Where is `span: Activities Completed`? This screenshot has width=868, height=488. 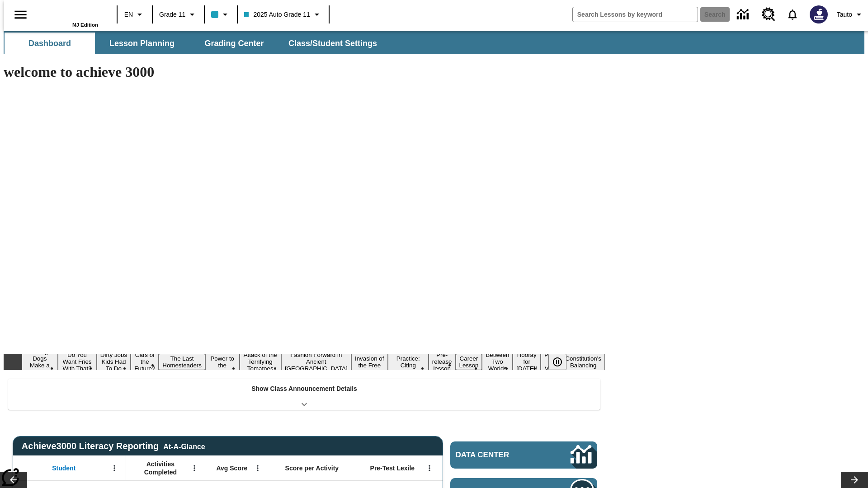 span: Activities Completed is located at coordinates (160, 468).